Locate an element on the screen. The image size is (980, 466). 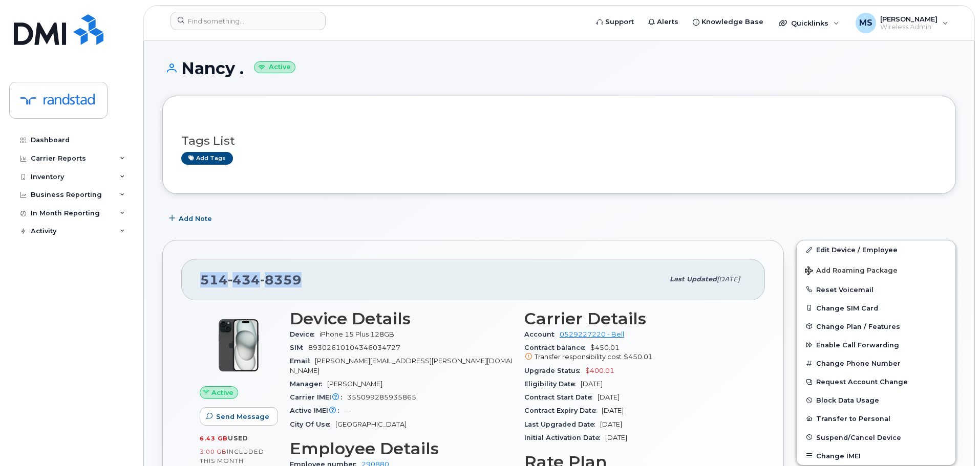
button: Block Data Usage is located at coordinates (876, 400).